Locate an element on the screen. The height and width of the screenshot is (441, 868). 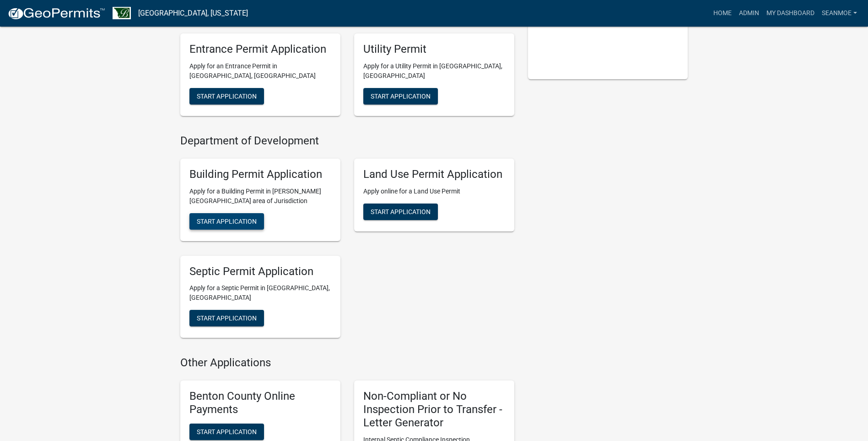
a: SeanMoe is located at coordinates (840, 13).